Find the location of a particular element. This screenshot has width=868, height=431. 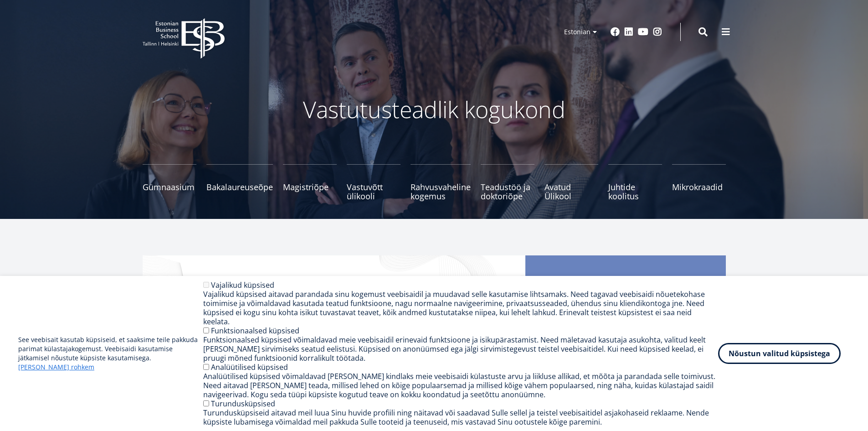

label: Vajalikud küpsised is located at coordinates (242, 285).